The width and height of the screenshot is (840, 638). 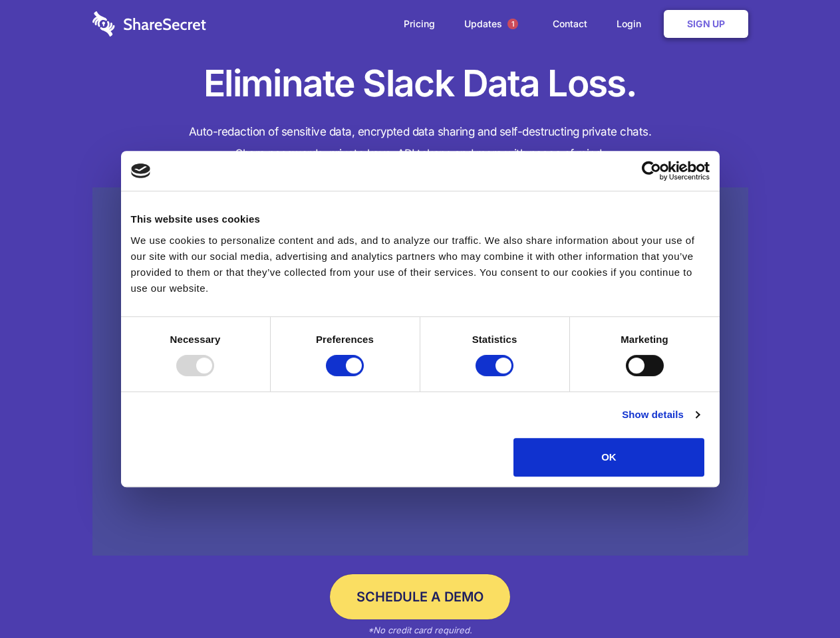 I want to click on span: 1, so click(x=513, y=24).